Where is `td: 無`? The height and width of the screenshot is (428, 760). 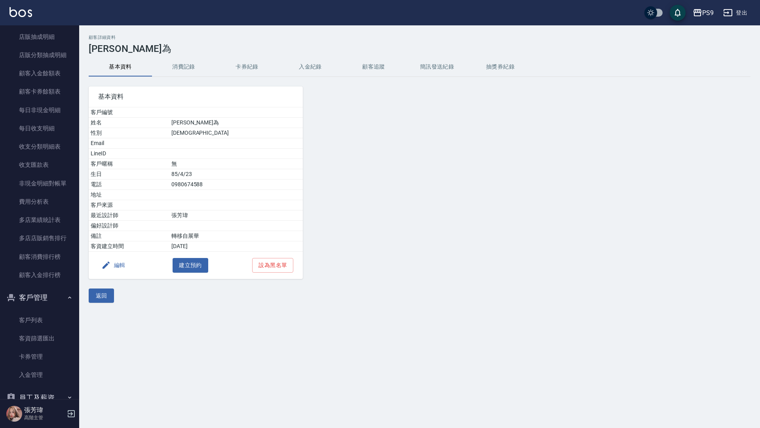 td: 無 is located at coordinates (236, 164).